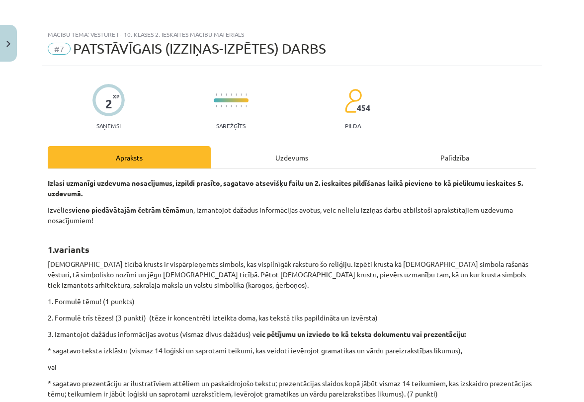 This screenshot has width=584, height=402. I want to click on p: * sagatavo teksta izklāstu (vismaz 14 loģiski un saprotami teikumi, kas veidoti ievērojot gramati..., so click(292, 351).